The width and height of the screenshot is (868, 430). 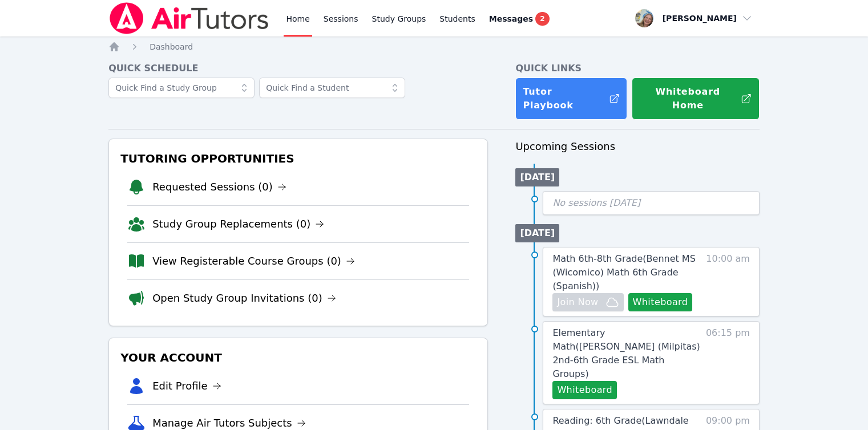 I want to click on span: Messages, so click(x=511, y=19).